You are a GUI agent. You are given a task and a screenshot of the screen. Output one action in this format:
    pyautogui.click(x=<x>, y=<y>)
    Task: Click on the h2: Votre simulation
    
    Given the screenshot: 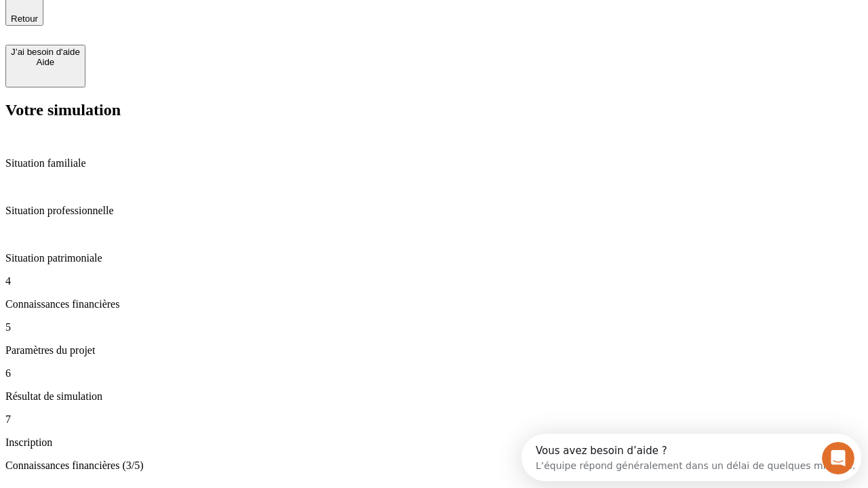 What is the action you would take?
    pyautogui.click(x=434, y=110)
    